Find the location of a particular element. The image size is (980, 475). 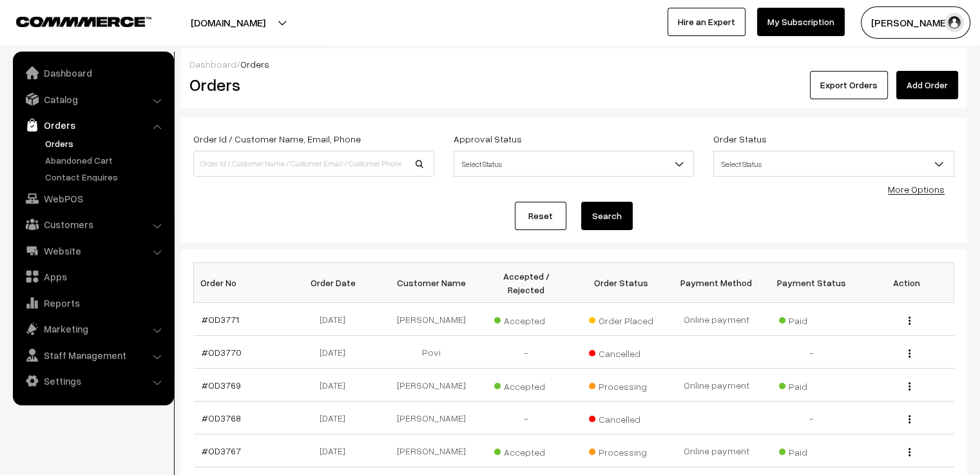

a: COMMMERCE is located at coordinates (72, 20).